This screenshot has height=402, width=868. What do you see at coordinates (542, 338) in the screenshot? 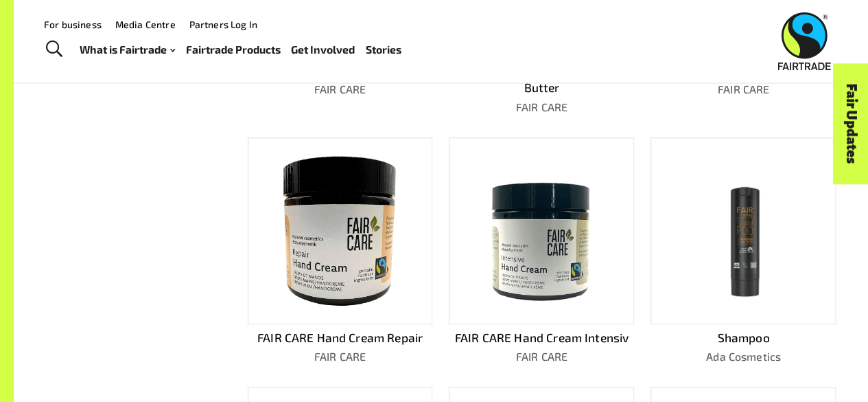
I see `p: FAIR CARE Hand Cream Intensiv` at bounding box center [542, 338].